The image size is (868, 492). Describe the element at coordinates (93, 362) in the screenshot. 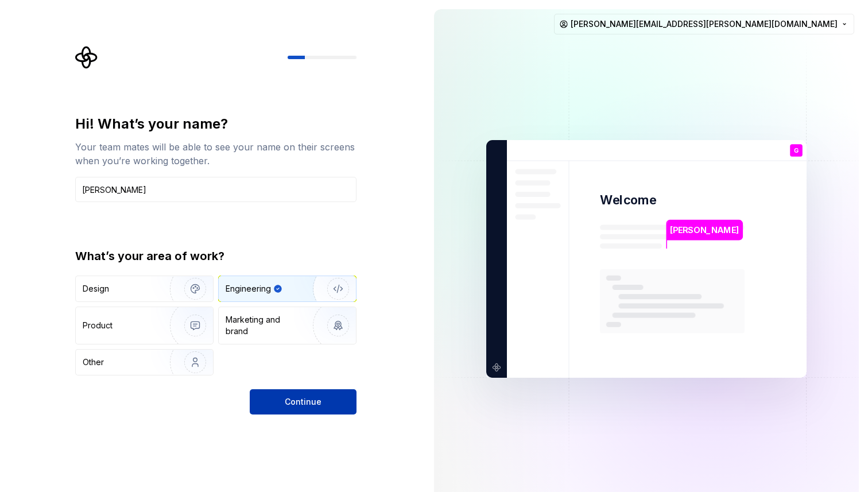

I see `div: Other` at that location.